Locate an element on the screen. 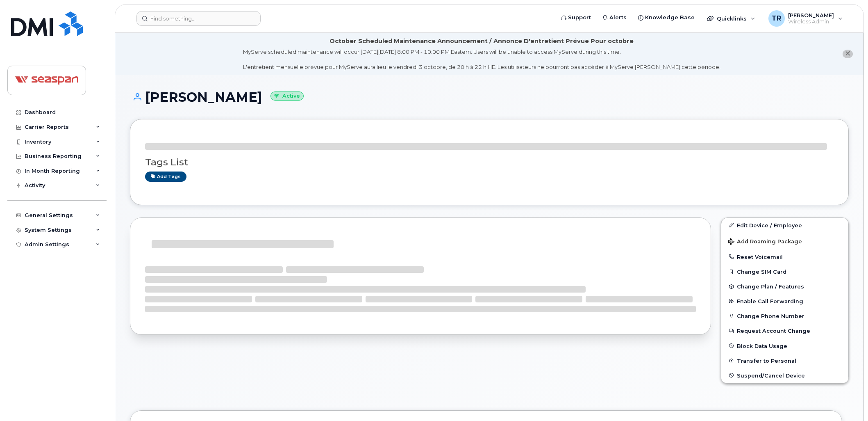 This screenshot has height=421, width=868. button: Change Phone Number is located at coordinates (785, 316).